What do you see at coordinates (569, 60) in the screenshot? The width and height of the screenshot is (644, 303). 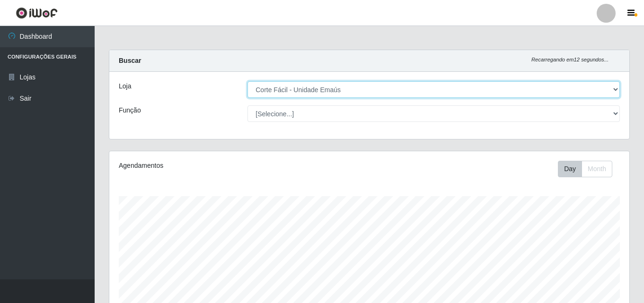 I see `i: Recarregando em 12 segundos...` at bounding box center [569, 60].